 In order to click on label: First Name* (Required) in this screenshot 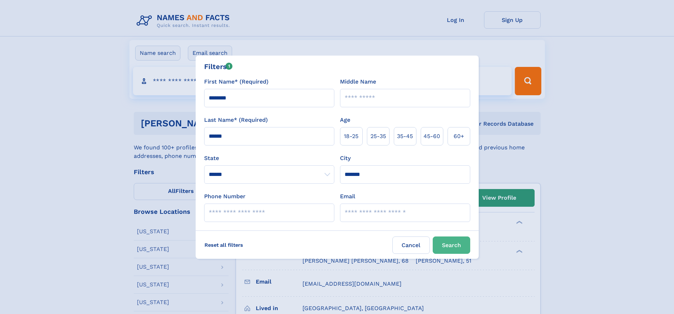, I will do `click(236, 82)`.